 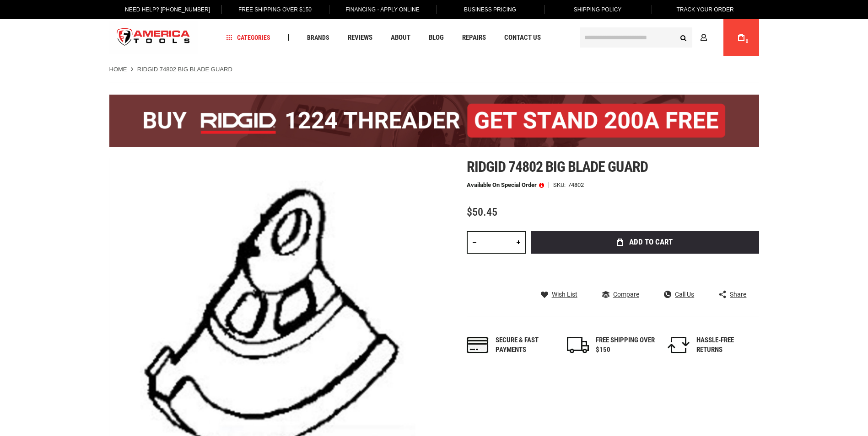 What do you see at coordinates (360, 37) in the screenshot?
I see `span: Reviews` at bounding box center [360, 37].